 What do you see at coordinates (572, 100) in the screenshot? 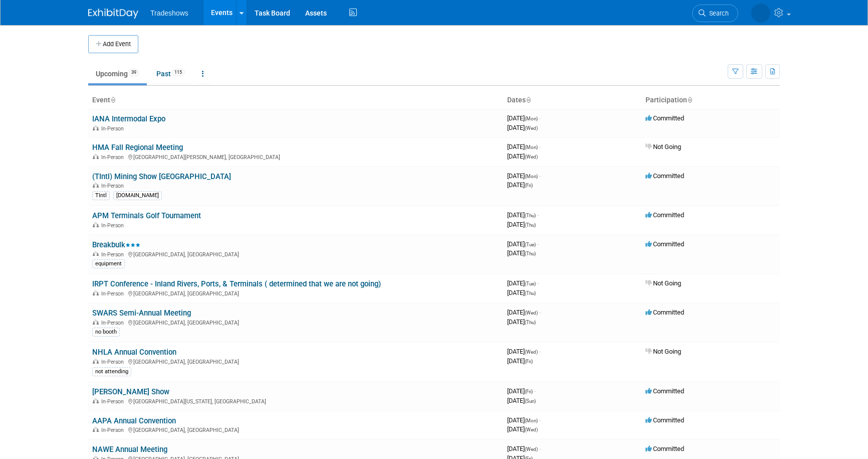
I see `th: Dates` at bounding box center [572, 100].